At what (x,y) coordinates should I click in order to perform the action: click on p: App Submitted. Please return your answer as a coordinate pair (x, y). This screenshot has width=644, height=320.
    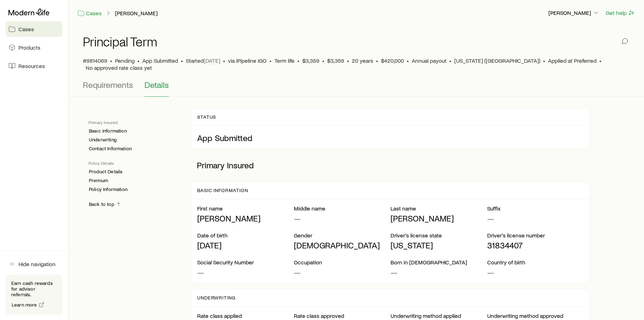
    Looking at the image, I should click on (391, 138).